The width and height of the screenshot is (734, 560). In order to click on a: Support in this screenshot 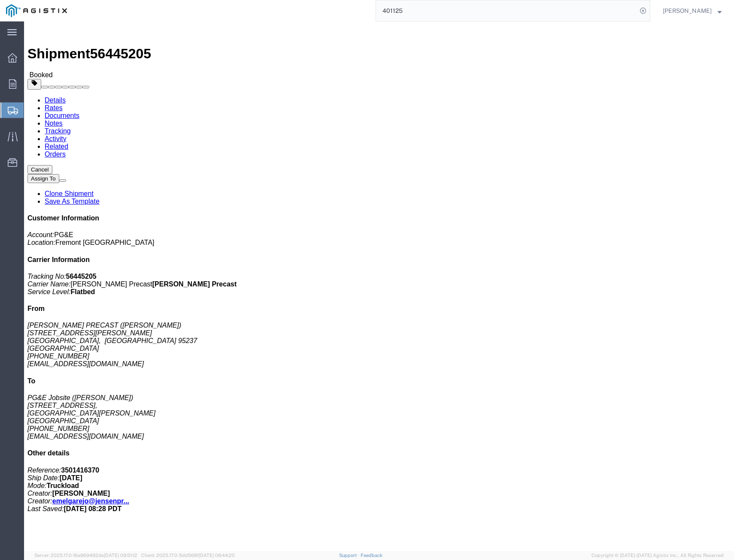, I will do `click(350, 555)`.